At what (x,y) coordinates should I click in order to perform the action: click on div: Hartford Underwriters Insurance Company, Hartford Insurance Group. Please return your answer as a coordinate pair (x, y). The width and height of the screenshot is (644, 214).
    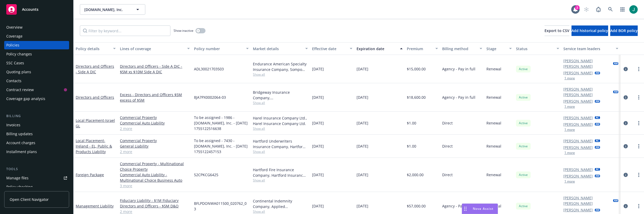
    Looking at the image, I should click on (280, 144).